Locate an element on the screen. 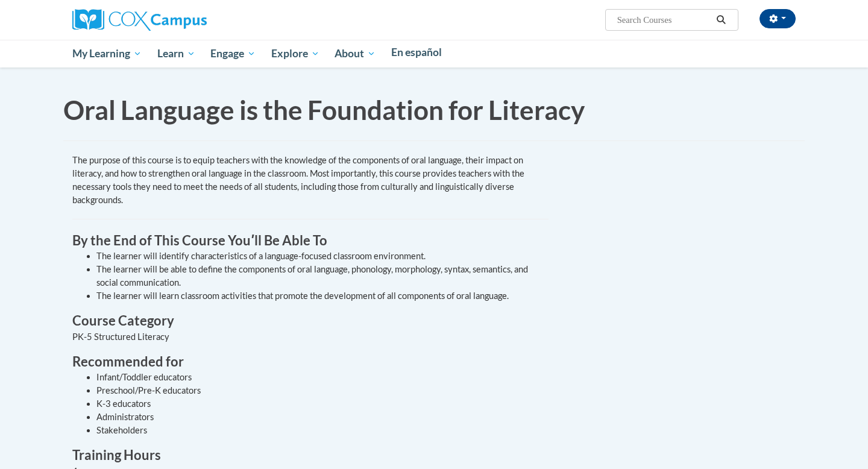 The height and width of the screenshot is (469, 868). a: About is located at coordinates (356, 54).